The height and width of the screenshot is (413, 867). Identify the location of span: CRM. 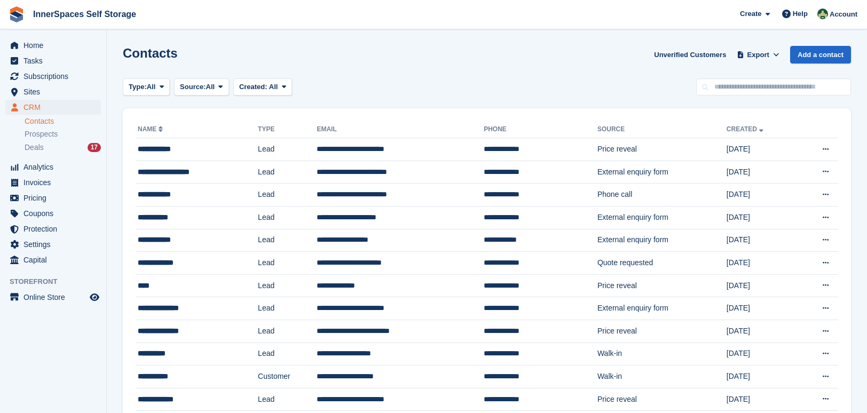
(56, 107).